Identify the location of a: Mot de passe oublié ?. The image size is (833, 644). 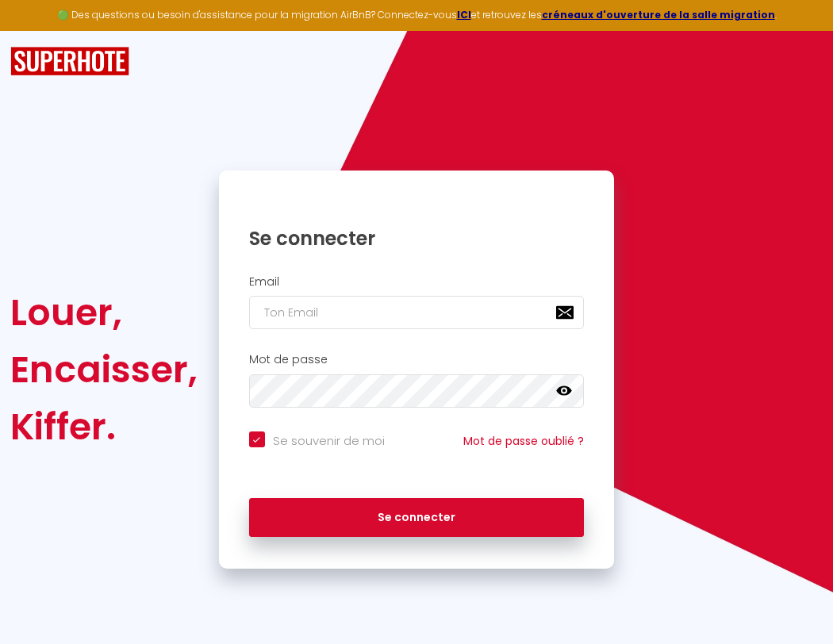
(523, 441).